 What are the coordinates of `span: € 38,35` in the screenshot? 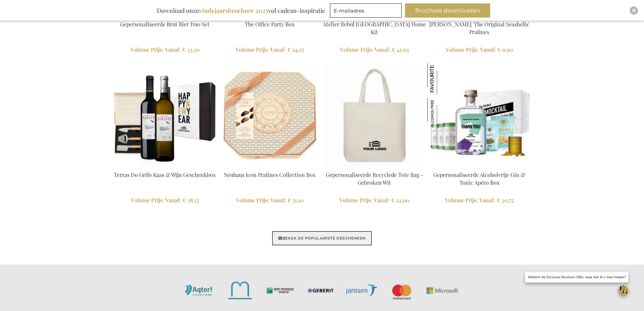 It's located at (191, 200).